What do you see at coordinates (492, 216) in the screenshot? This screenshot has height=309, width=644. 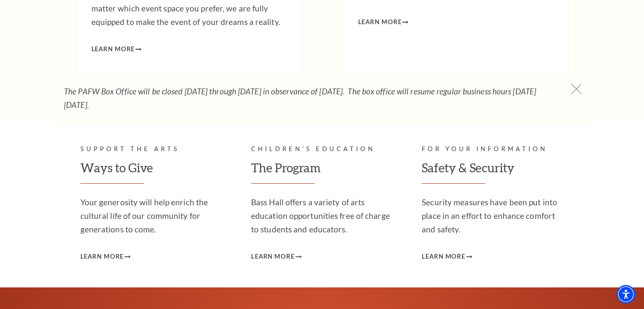 I see `p: Security measures have been put into place in an effort to enhance comfort and safety.` at bounding box center [492, 216].